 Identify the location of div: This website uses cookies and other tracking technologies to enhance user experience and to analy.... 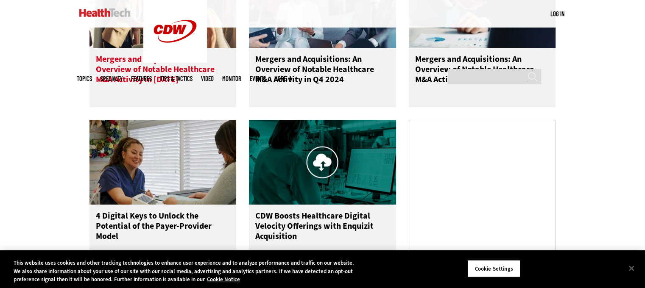
(184, 272).